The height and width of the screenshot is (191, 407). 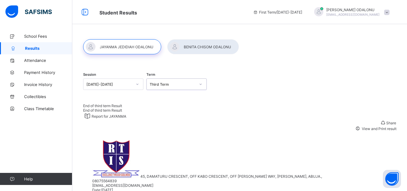 What do you see at coordinates (379, 128) in the screenshot?
I see `span: View and Print result` at bounding box center [379, 128].